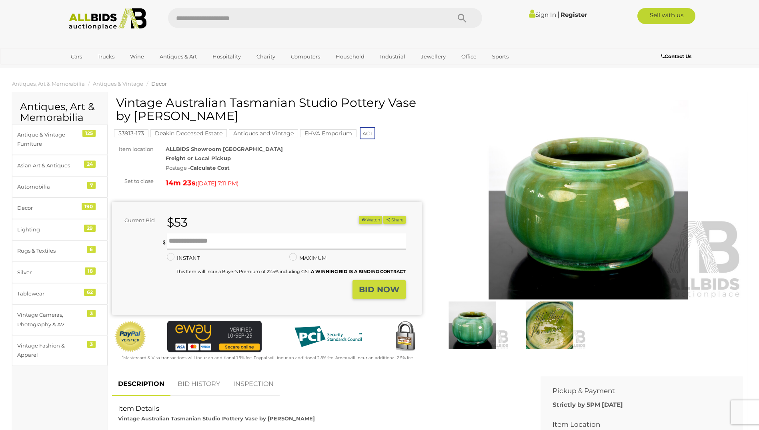 Image resolution: width=759 pixels, height=430 pixels. What do you see at coordinates (130, 336) in the screenshot?
I see `img: Official PayPal Seal` at bounding box center [130, 336].